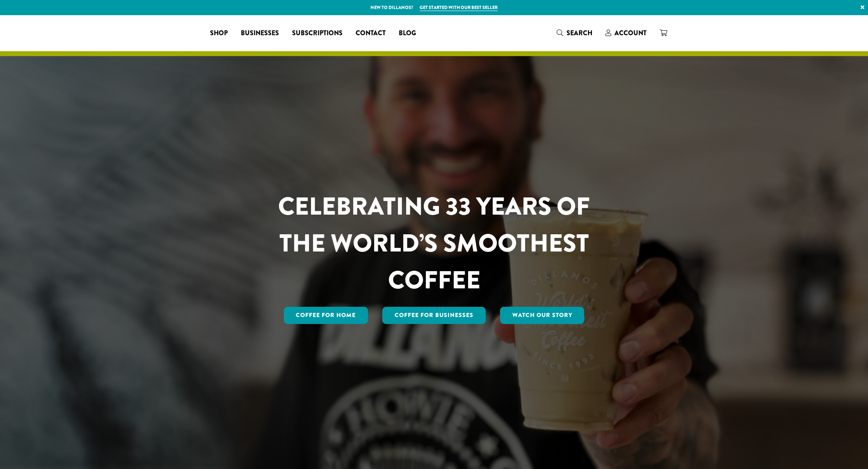 The height and width of the screenshot is (469, 868). I want to click on span: Search, so click(579, 33).